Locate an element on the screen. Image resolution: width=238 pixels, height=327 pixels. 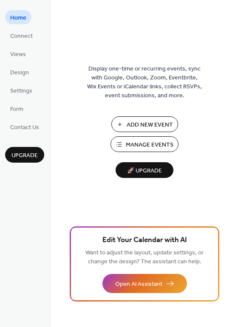
a: Form is located at coordinates (17, 108).